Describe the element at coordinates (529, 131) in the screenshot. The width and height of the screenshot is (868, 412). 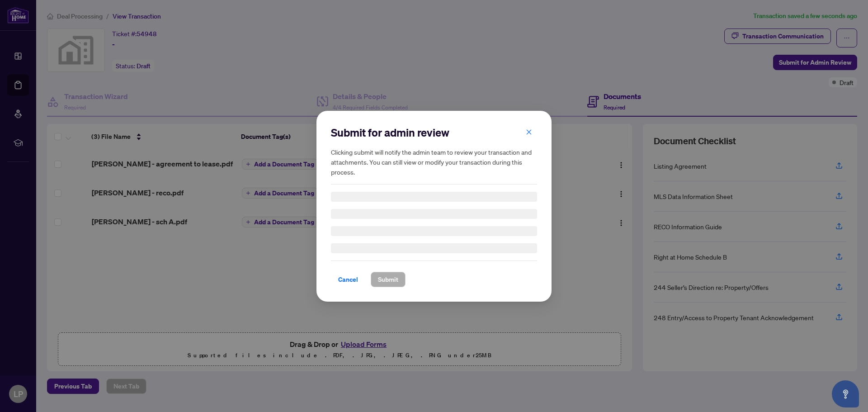
I see `span: close` at that location.